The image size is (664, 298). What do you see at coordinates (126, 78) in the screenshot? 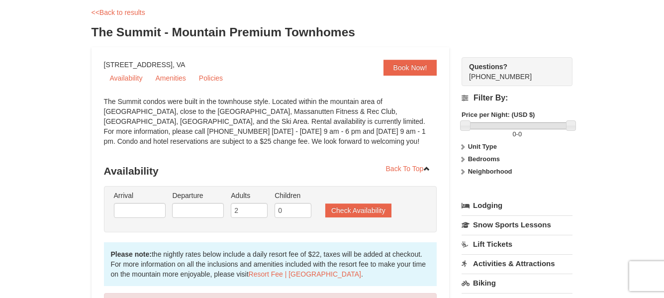
I see `a: Availability` at bounding box center [126, 78].